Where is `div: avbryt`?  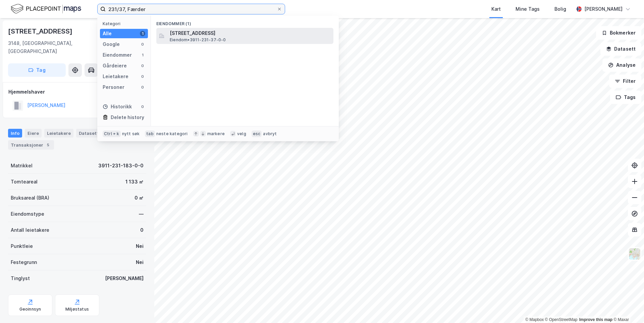
div: avbryt is located at coordinates (269, 134).